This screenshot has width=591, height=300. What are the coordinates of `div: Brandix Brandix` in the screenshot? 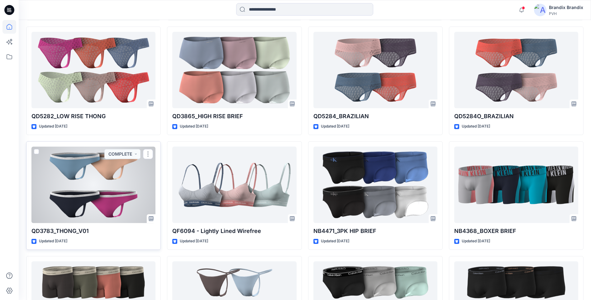 It's located at (566, 7).